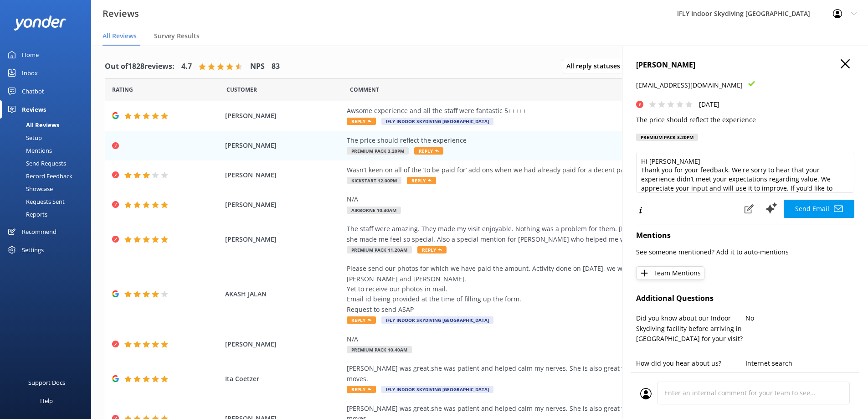  I want to click on div: Wasn’t keen on all of the ‘to be paid for’ add ons when we had already paid for a decent package., so click(554, 170).